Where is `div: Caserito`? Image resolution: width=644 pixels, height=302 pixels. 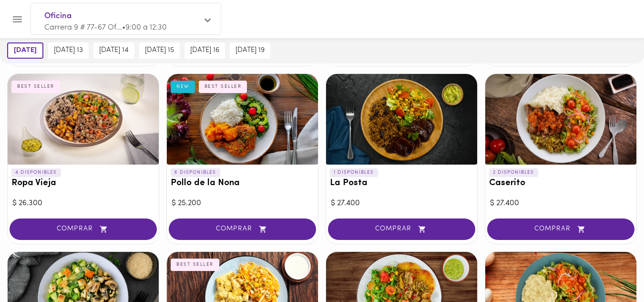
div: Caserito is located at coordinates (560, 119).